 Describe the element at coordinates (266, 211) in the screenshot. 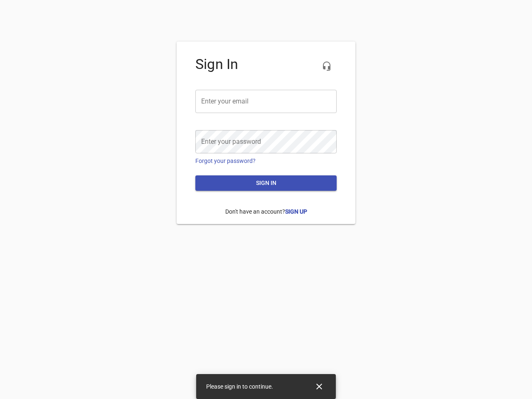

I see `p: Don't have an account?` at that location.